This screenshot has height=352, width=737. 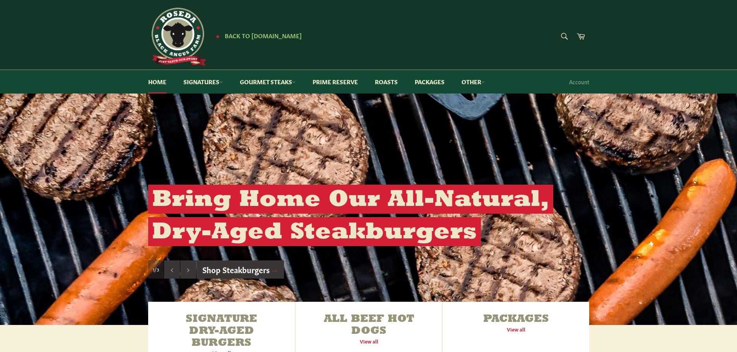 What do you see at coordinates (172, 270) in the screenshot?
I see `button: Previous slide` at bounding box center [172, 270].